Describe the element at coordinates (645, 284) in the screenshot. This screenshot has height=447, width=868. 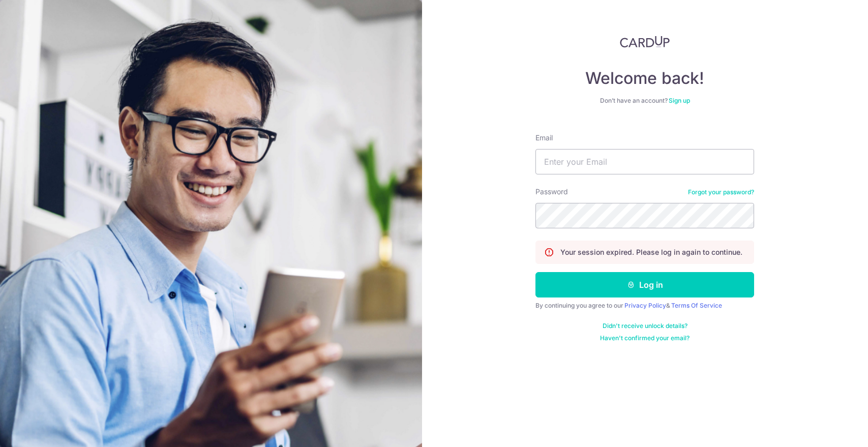
I see `button: Log in` at that location.